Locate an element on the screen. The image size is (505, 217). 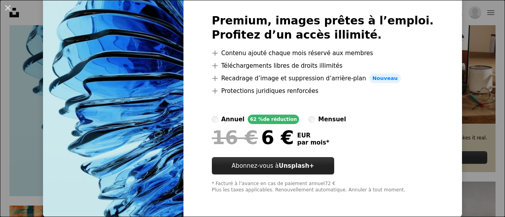
div: mensuel is located at coordinates (332, 119).